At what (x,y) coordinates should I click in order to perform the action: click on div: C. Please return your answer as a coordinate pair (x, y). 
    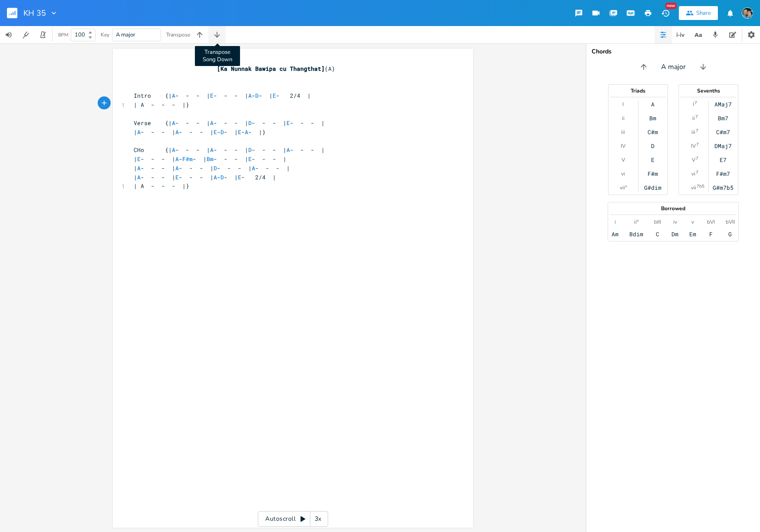
    Looking at the image, I should click on (658, 234).